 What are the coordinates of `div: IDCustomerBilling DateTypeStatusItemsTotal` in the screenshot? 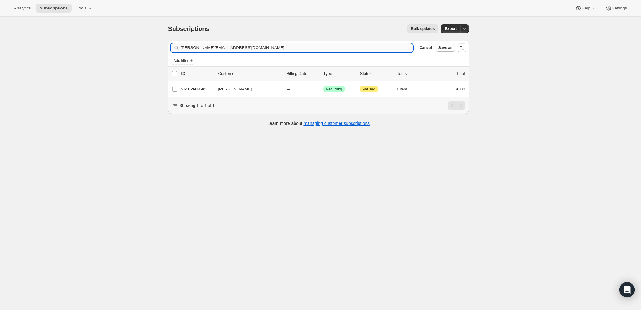 It's located at (323, 74).